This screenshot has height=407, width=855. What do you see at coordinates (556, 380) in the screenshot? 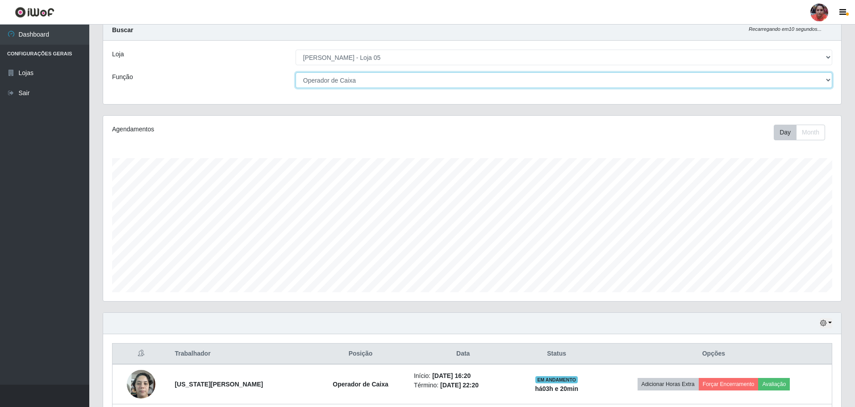
I see `span: EM ANDAMENTO` at bounding box center [556, 380].